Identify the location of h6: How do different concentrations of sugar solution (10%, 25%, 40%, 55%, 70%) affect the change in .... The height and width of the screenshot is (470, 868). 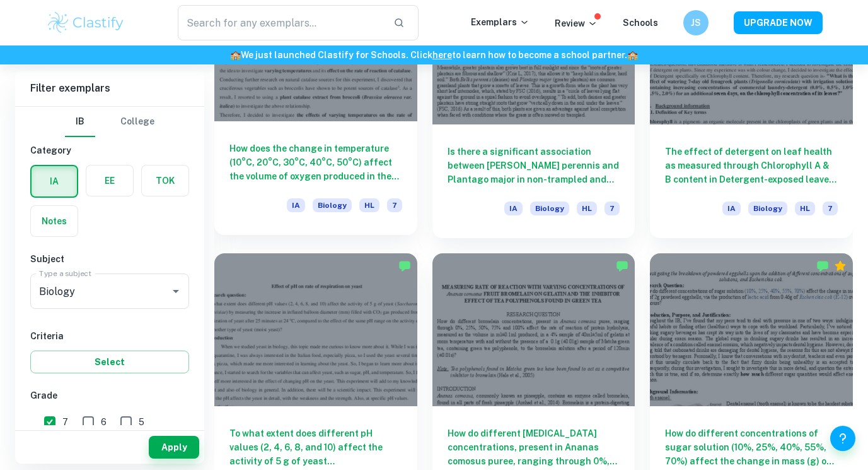
(752, 447).